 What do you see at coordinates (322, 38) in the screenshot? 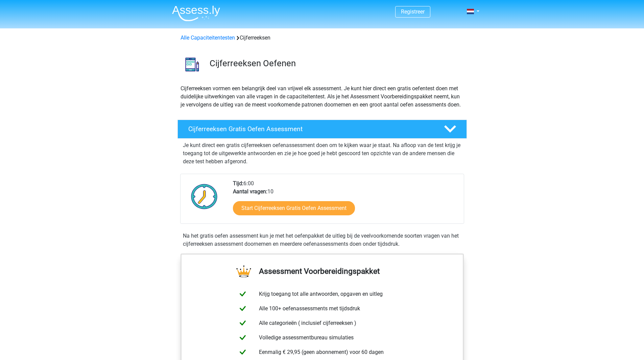
I see `div: Cijferreeksen` at bounding box center [322, 38].